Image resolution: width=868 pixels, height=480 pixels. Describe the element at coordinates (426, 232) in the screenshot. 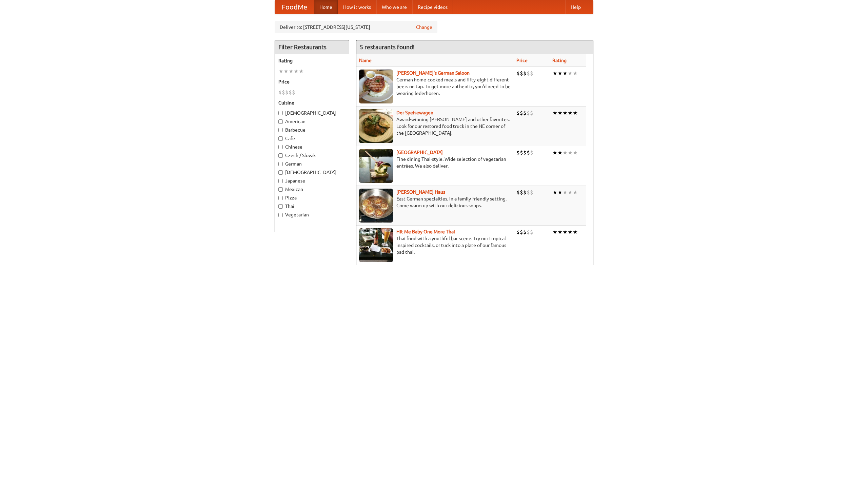

I see `a: Hit Me Baby One More Thai` at that location.